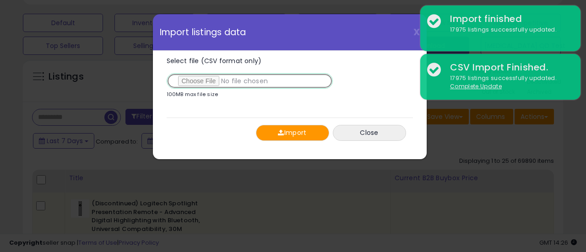 The height and width of the screenshot is (252, 586). I want to click on span: Import listings data, so click(203, 32).